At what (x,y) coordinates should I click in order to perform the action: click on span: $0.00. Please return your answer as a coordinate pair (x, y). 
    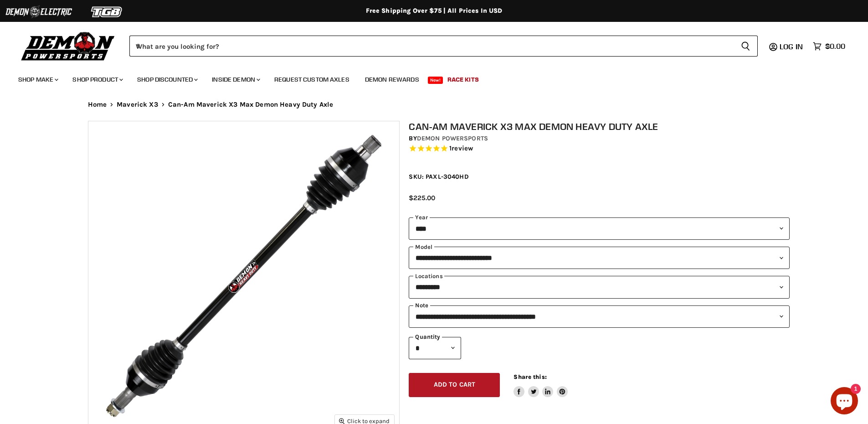
    Looking at the image, I should click on (835, 46).